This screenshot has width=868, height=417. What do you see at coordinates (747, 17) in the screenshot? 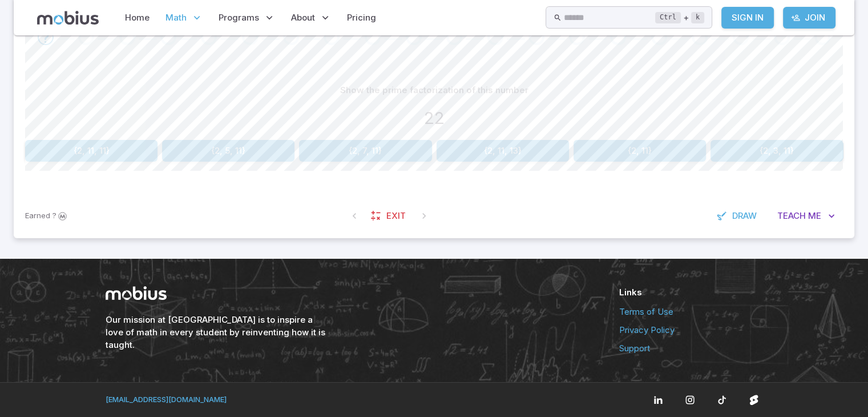
I see `a: Sign In` at bounding box center [747, 17].